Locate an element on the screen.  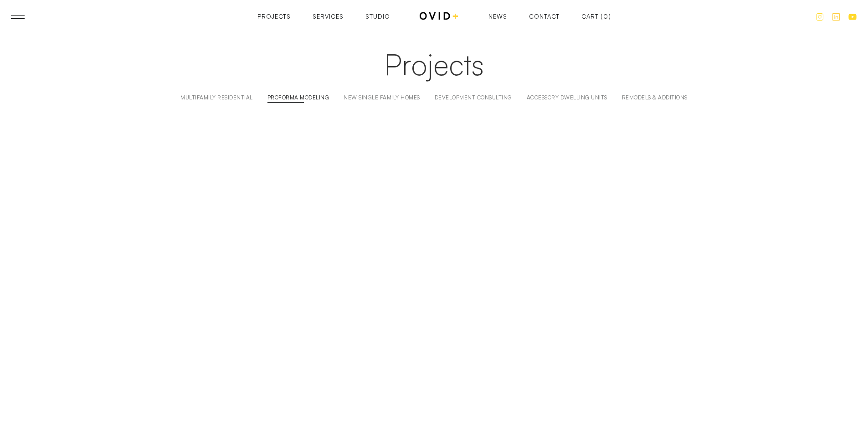
a: Open empty cart is located at coordinates (596, 17).